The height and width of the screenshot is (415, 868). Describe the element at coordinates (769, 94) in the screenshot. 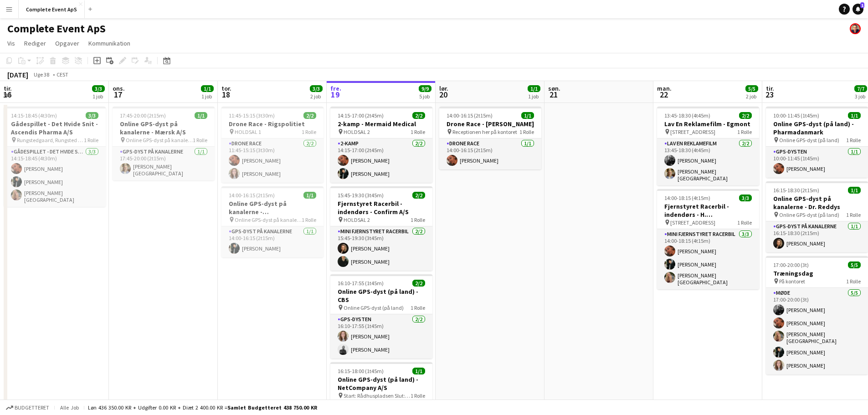

I see `span: 23` at that location.